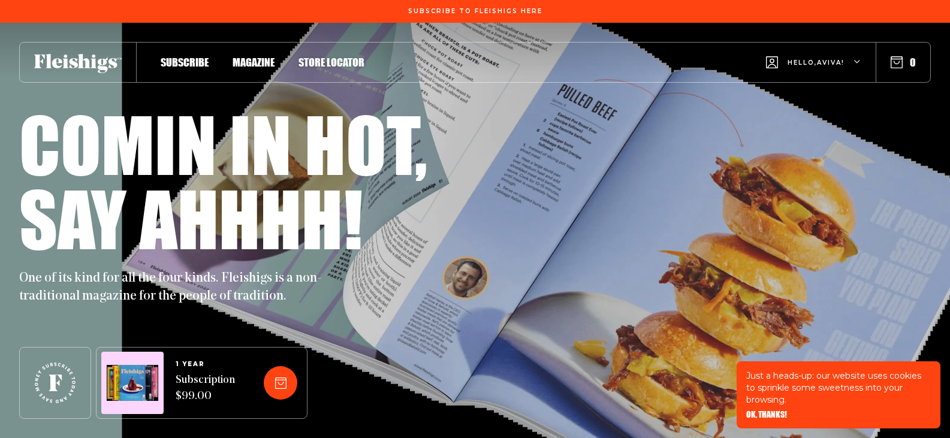  Describe the element at coordinates (903, 62) in the screenshot. I see `button: 0` at that location.